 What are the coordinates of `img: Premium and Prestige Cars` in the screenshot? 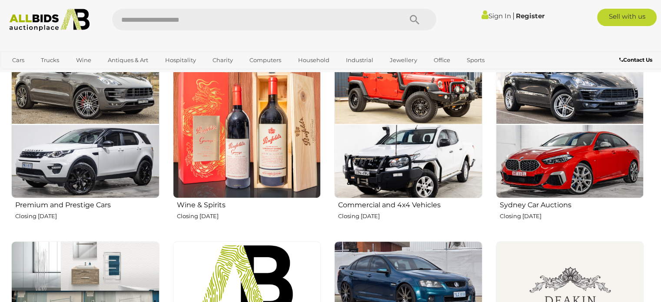 It's located at (85, 124).